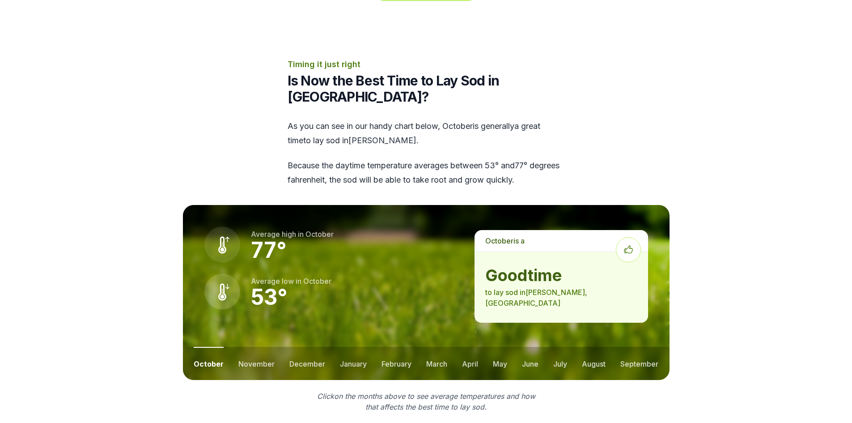 The width and height of the screenshot is (852, 423). Describe the element at coordinates (594, 363) in the screenshot. I see `button: august` at that location.